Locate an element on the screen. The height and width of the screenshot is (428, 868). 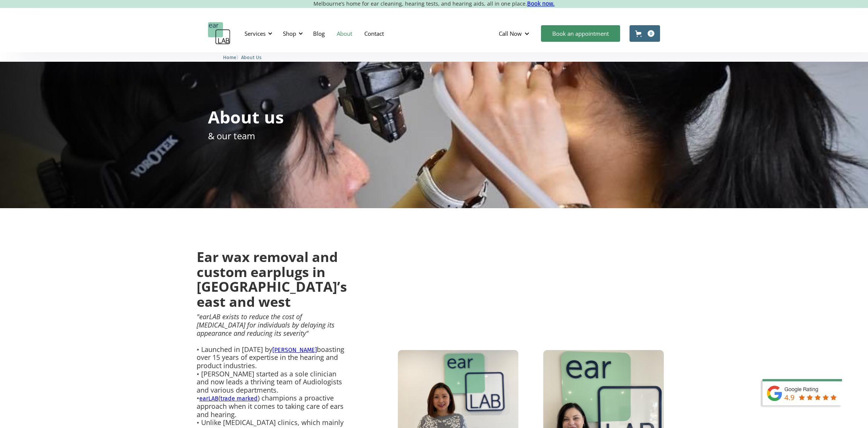
a: home is located at coordinates (219, 33).